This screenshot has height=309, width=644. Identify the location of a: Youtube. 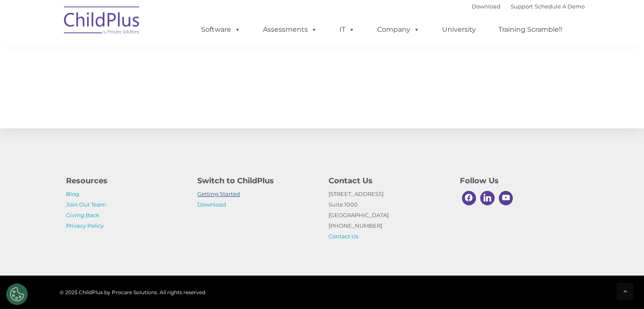
(505, 198).